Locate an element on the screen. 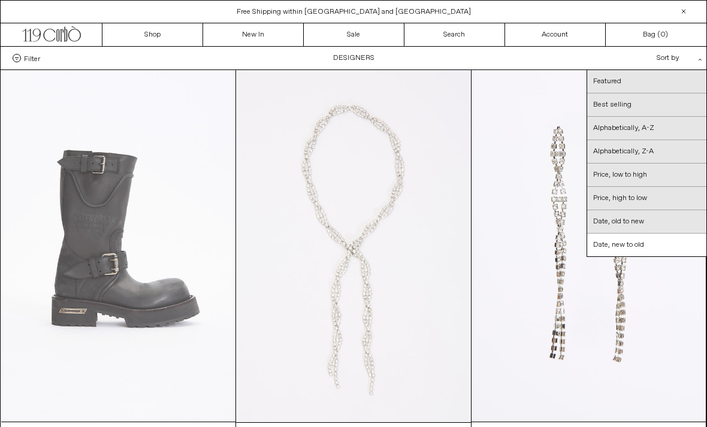 The image size is (707, 427). a: Featured is located at coordinates (647, 82).